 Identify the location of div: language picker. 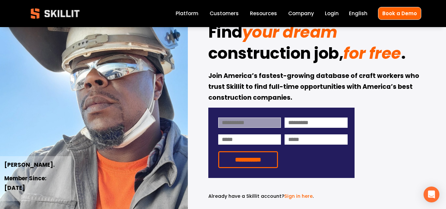
(358, 14).